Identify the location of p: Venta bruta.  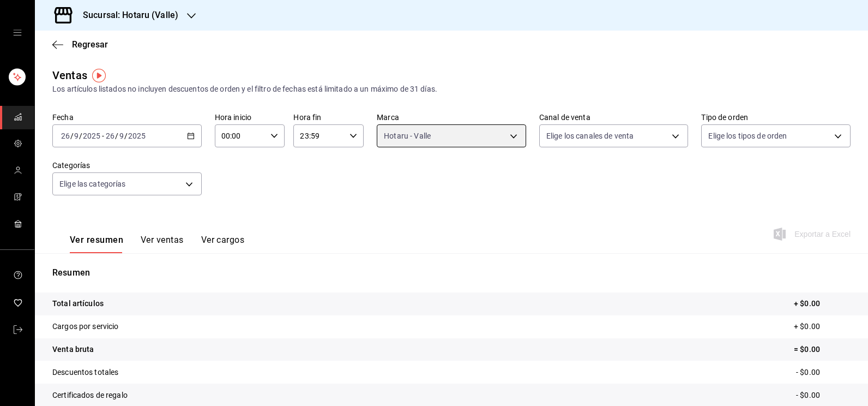
(73, 349).